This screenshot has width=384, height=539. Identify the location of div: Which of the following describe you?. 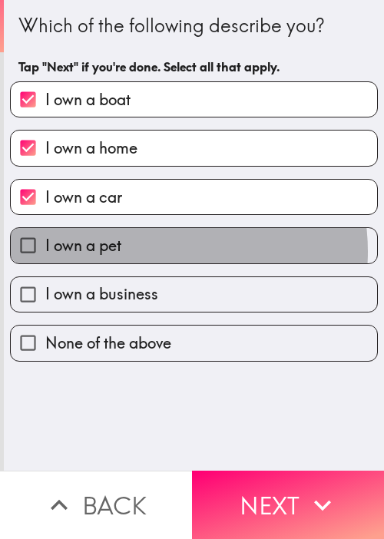
(194, 26).